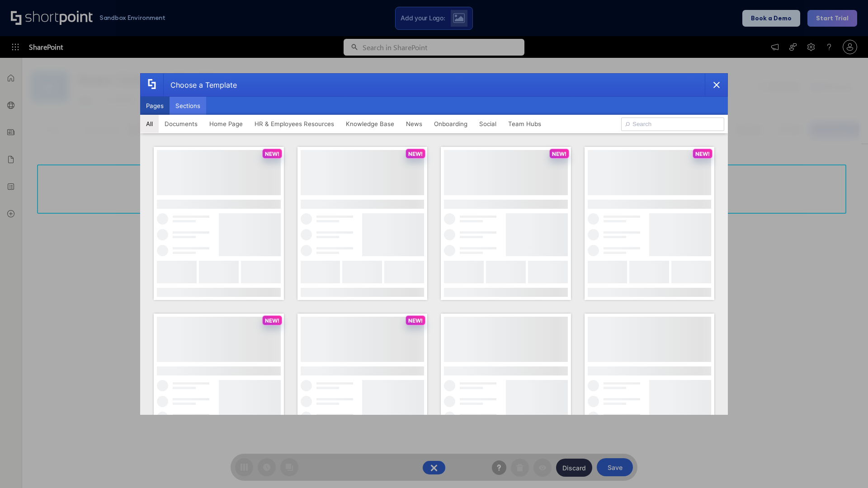  Describe the element at coordinates (673, 124) in the screenshot. I see `input: Search` at that location.